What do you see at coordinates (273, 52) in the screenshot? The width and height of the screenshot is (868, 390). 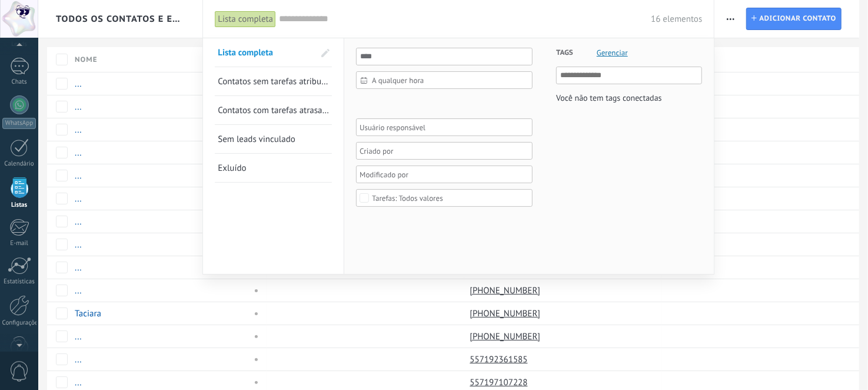 I see `li: Lista completa` at bounding box center [273, 52].